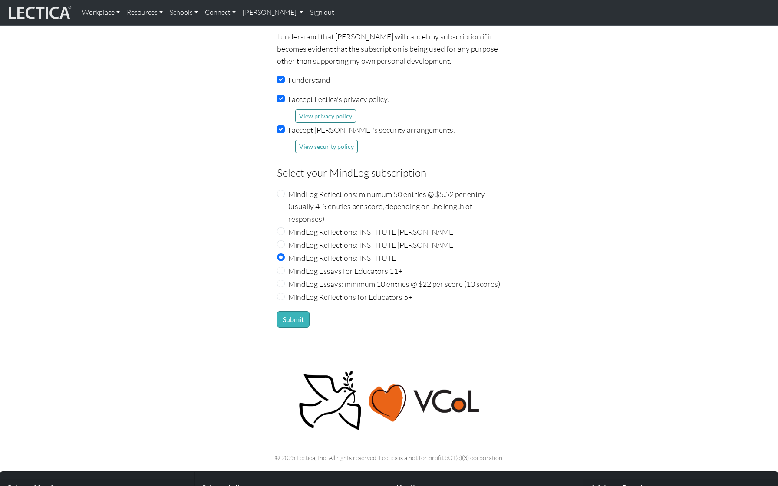  I want to click on label: I understand, so click(309, 80).